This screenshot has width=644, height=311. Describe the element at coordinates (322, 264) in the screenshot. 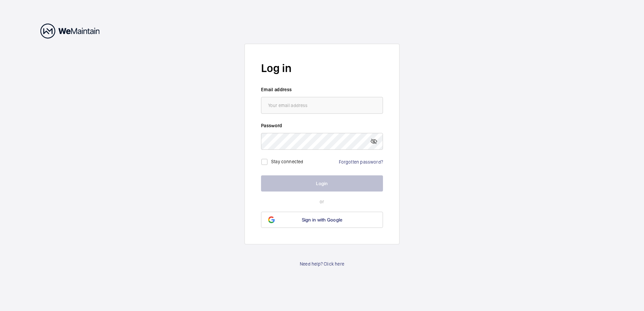

I see `a: Need help? Click here` at that location.